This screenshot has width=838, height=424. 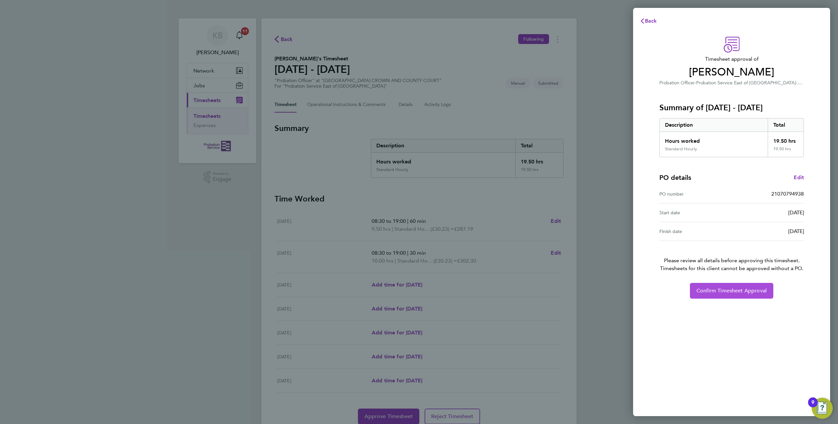 I want to click on div: Finish date, so click(x=696, y=232).